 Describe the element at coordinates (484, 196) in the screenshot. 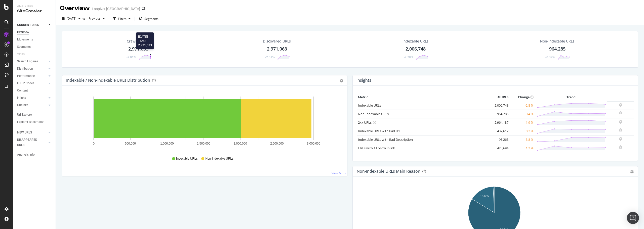

I see `text: 15.6%` at that location.